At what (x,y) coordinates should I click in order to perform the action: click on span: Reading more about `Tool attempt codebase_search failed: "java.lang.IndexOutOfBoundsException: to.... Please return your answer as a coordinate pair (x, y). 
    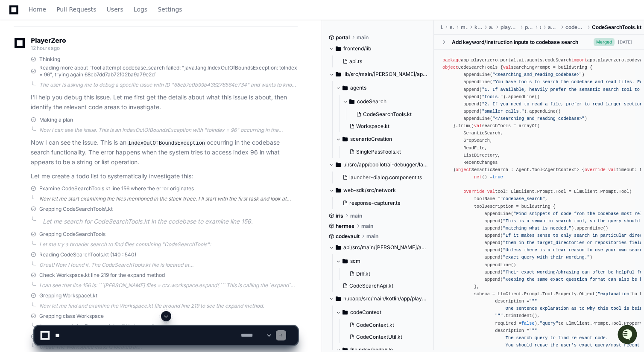
    Looking at the image, I should click on (168, 71).